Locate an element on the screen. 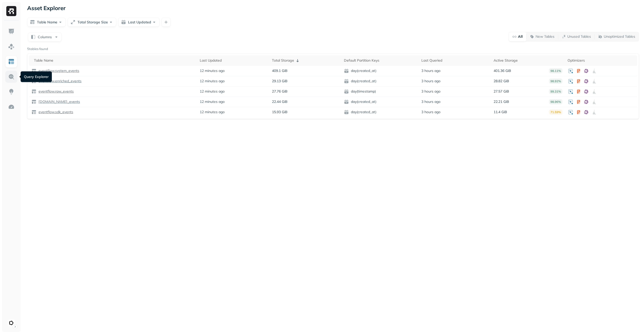  p: 27.57 GiB is located at coordinates (502, 91).